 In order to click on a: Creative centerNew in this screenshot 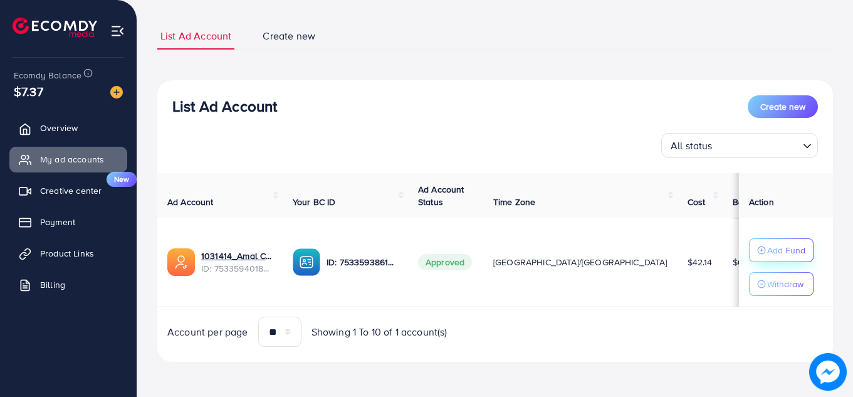, I will do `click(68, 190)`.